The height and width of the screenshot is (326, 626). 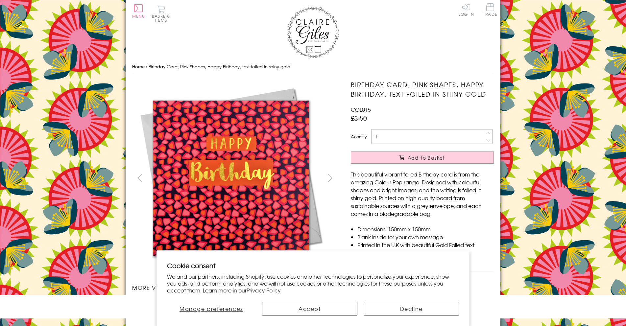 I want to click on label: Quantity, so click(x=359, y=137).